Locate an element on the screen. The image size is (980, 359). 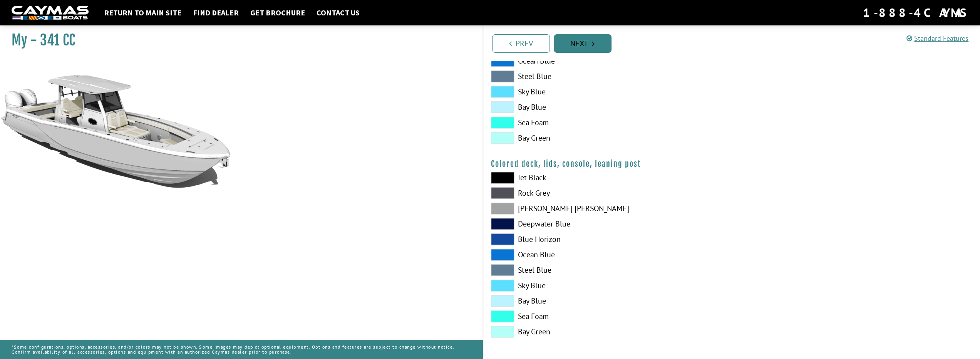
a: Contact Us is located at coordinates (338, 13).